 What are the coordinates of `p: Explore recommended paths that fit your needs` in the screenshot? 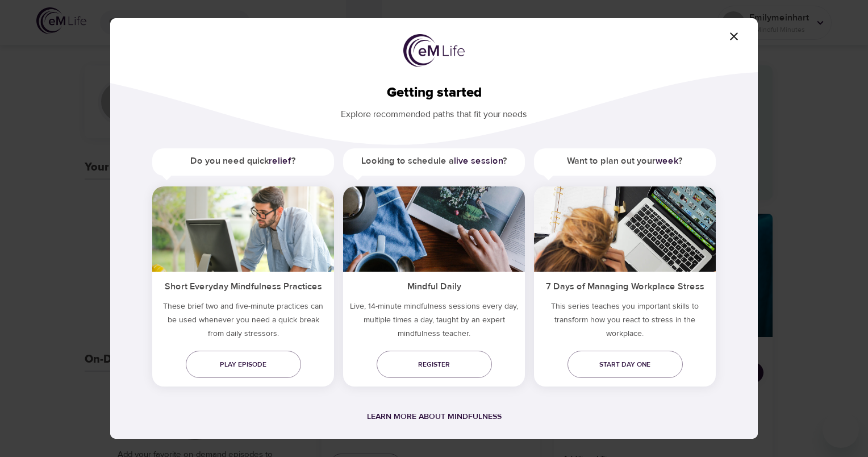 It's located at (434, 111).